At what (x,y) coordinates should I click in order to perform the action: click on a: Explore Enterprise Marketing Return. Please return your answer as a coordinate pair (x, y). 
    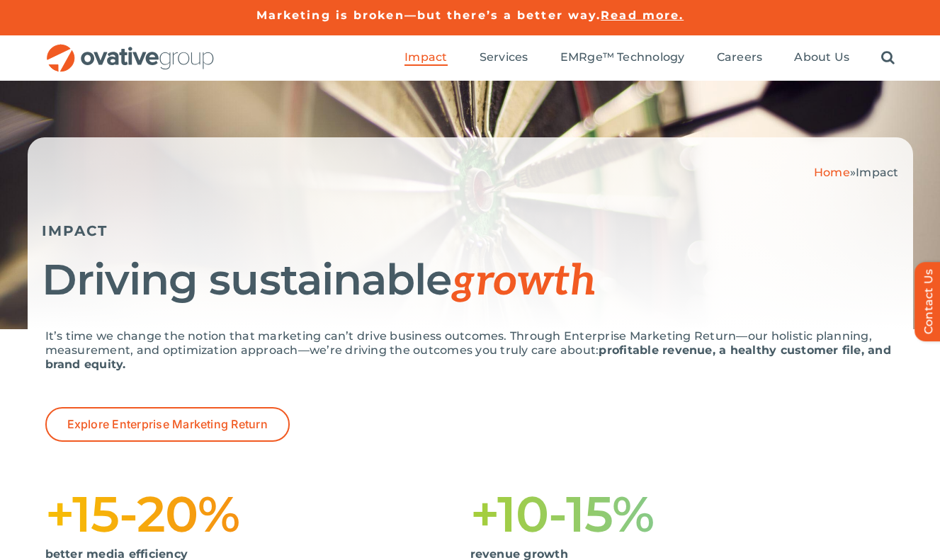
    Looking at the image, I should click on (167, 424).